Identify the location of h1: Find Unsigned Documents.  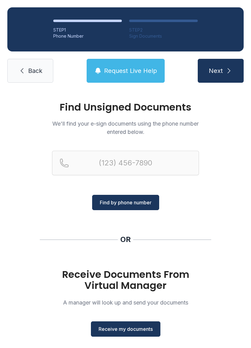
(126, 107).